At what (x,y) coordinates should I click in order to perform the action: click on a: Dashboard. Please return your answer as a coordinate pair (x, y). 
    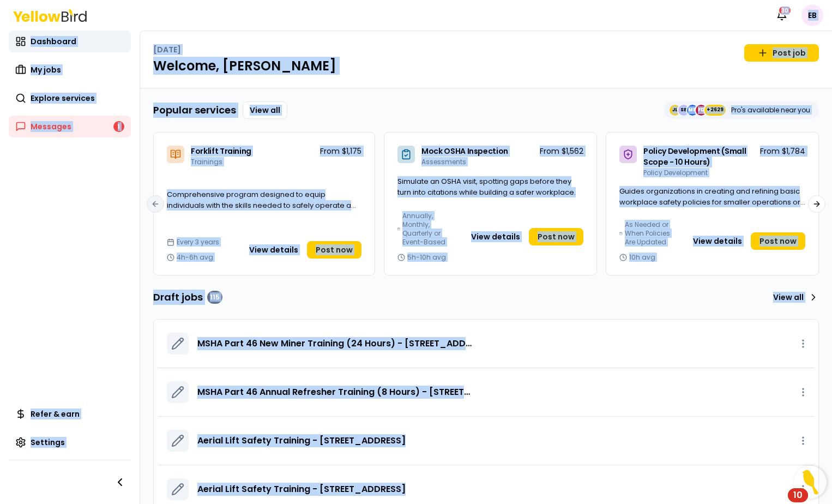
    Looking at the image, I should click on (70, 42).